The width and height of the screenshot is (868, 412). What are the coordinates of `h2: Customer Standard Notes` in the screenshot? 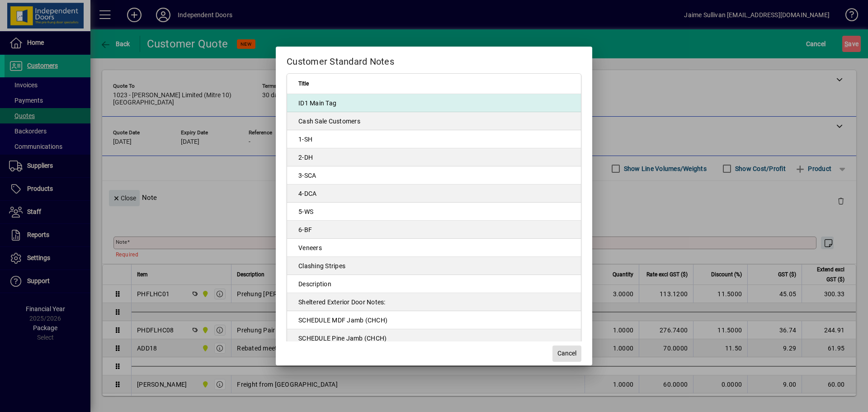 It's located at (434, 59).